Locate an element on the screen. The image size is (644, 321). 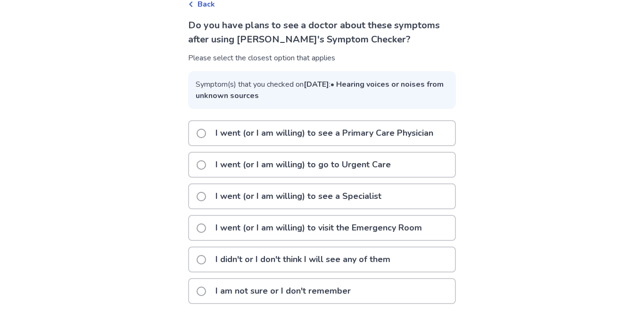
div: Please select the closest option that applies is located at coordinates (322, 81).